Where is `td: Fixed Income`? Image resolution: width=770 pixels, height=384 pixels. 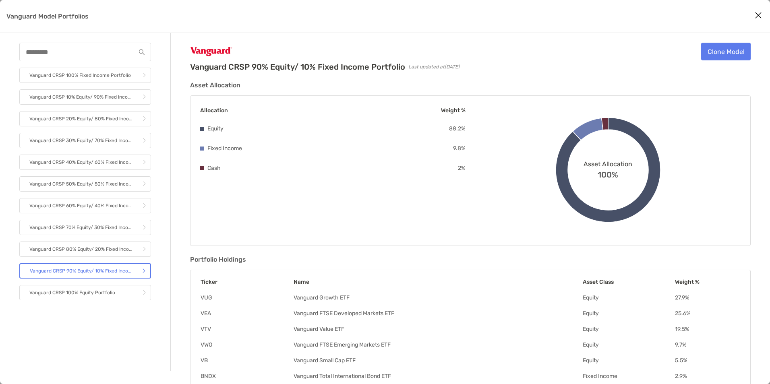
td: Fixed Income is located at coordinates (628, 376).